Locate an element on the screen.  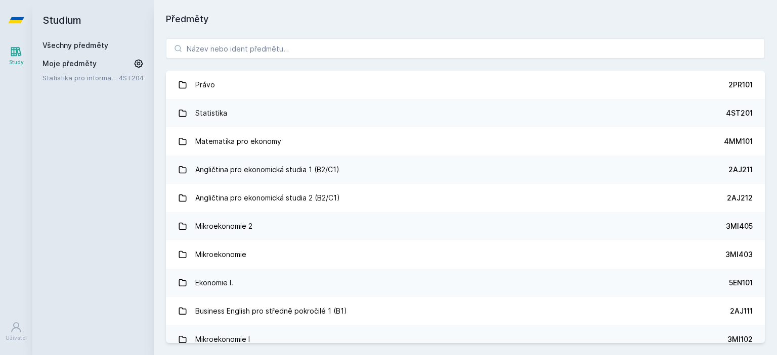
a: 4ST204 is located at coordinates (131, 78).